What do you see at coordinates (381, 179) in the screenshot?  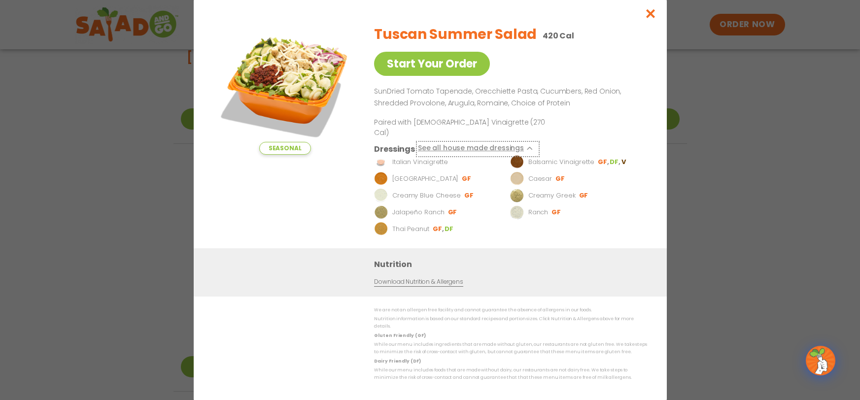 I see `img: Dressing preview image for BBQ Ranch` at bounding box center [381, 179].